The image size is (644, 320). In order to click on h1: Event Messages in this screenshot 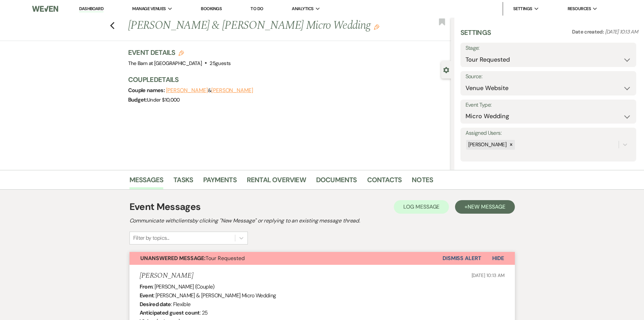, I will do `click(165, 207)`.